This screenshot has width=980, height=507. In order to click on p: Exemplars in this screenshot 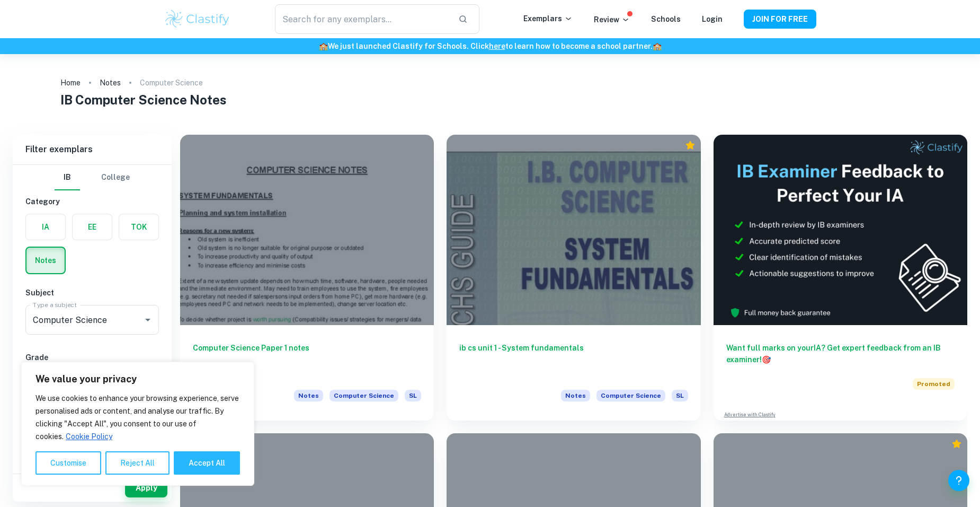, I will do `click(547, 19)`.